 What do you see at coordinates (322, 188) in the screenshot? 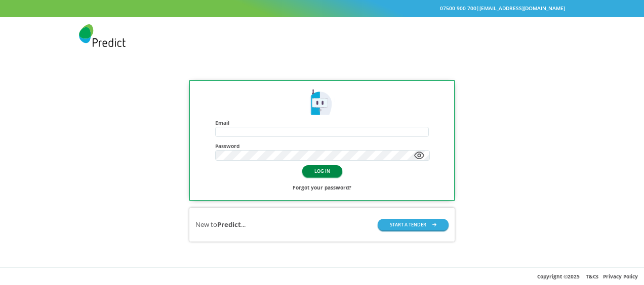
I see `h2: Forgot your password?` at bounding box center [322, 188].